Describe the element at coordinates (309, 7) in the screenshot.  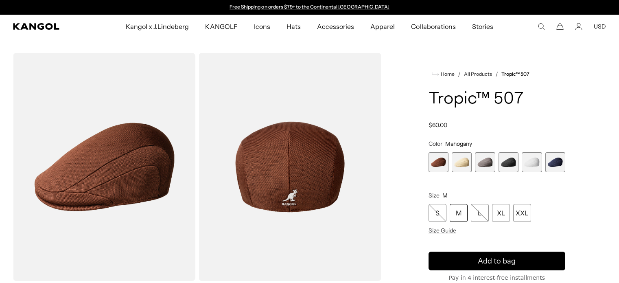
I see `slideshow-component: Announcement bar` at that location.